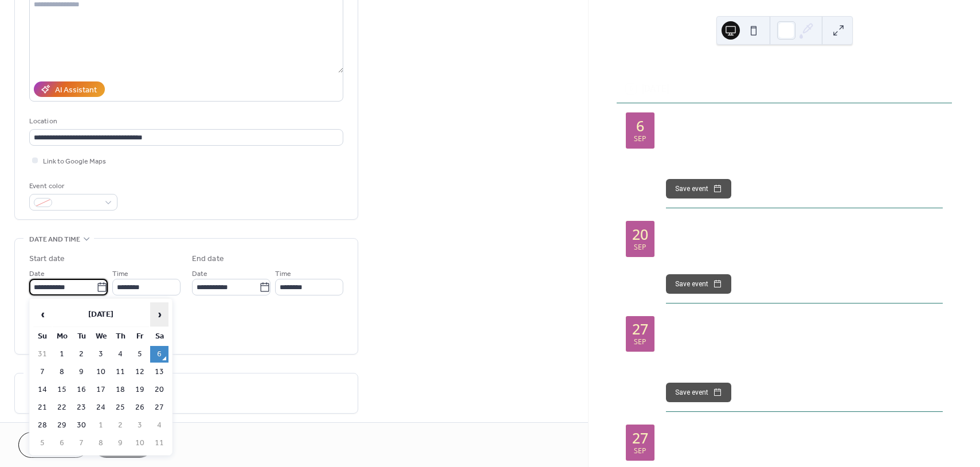 The image size is (980, 467). I want to click on td: 25, so click(120, 407).